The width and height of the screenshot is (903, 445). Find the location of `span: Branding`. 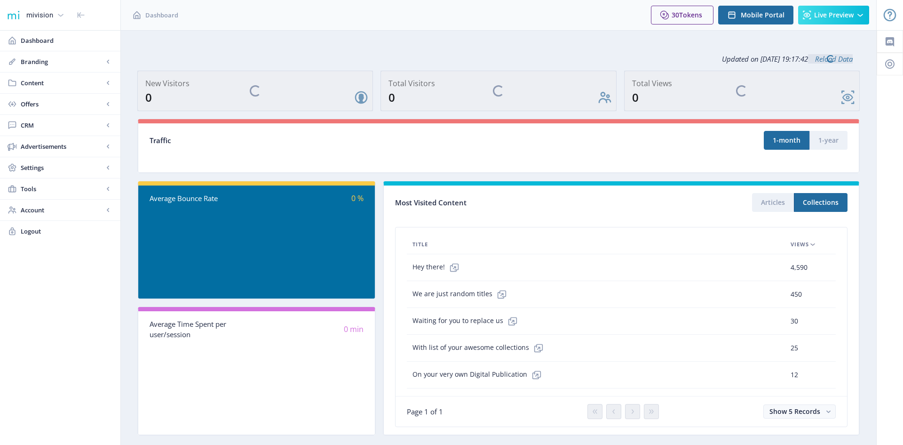

span: Branding is located at coordinates (62, 62).